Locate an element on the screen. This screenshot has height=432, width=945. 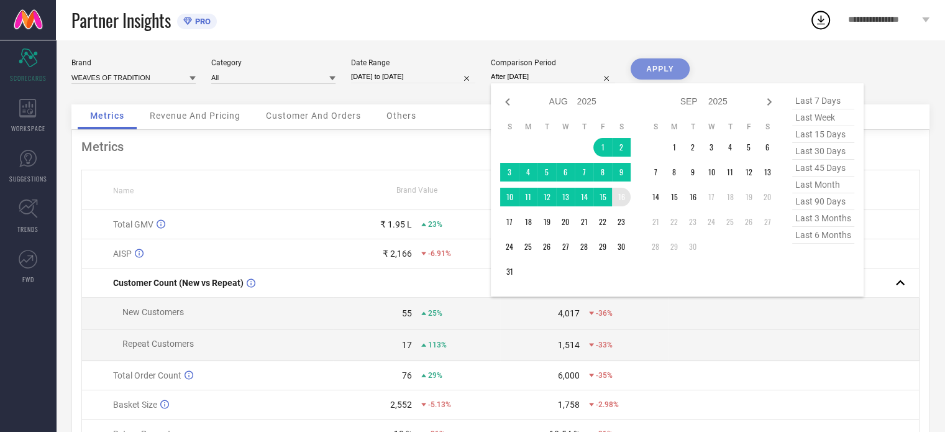
div: ₹ 1.95 L is located at coordinates (396, 224).